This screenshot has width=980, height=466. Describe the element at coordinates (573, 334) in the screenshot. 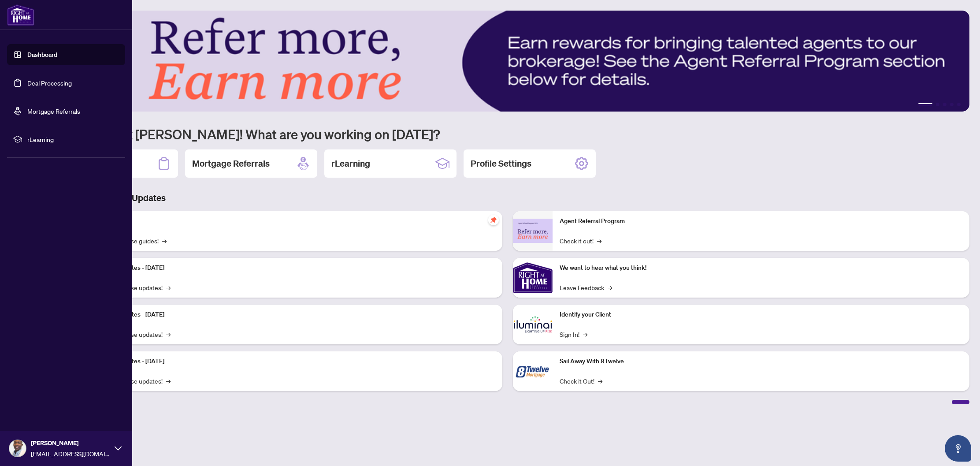

I see `a: Sign In!→` at that location.